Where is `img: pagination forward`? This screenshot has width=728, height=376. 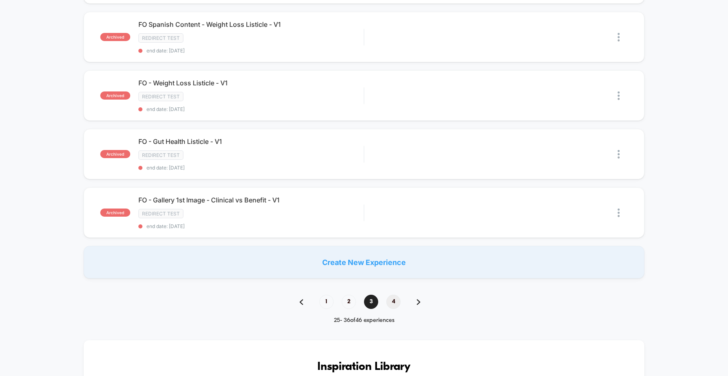
img: pagination forward is located at coordinates (419, 302).